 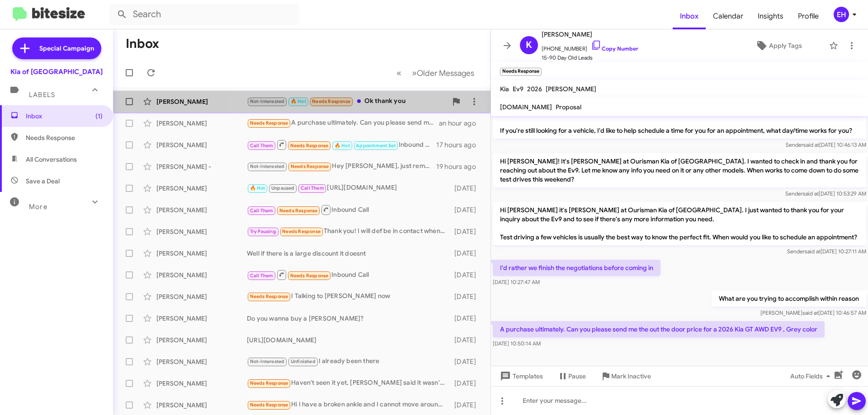 I want to click on span: More, so click(x=38, y=207).